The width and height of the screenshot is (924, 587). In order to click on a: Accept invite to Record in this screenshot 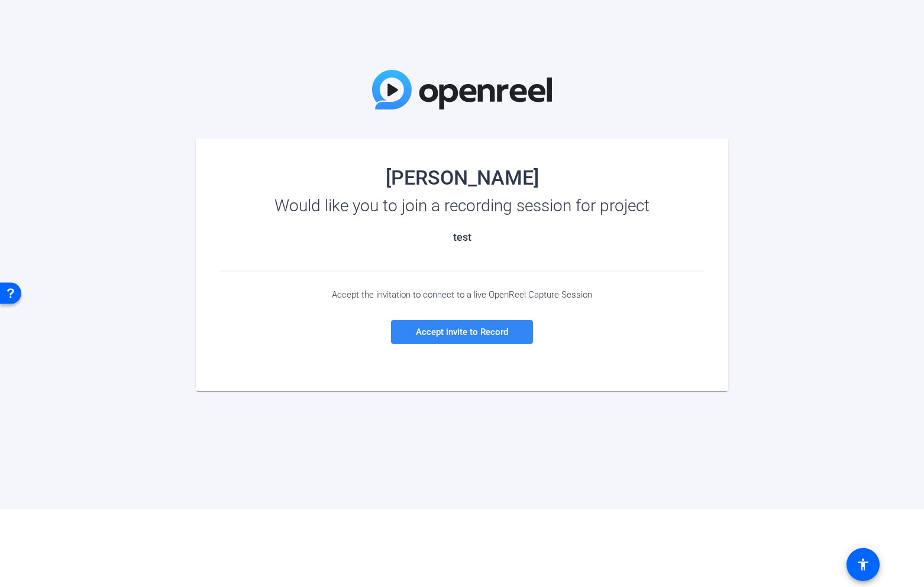, I will do `click(462, 332)`.